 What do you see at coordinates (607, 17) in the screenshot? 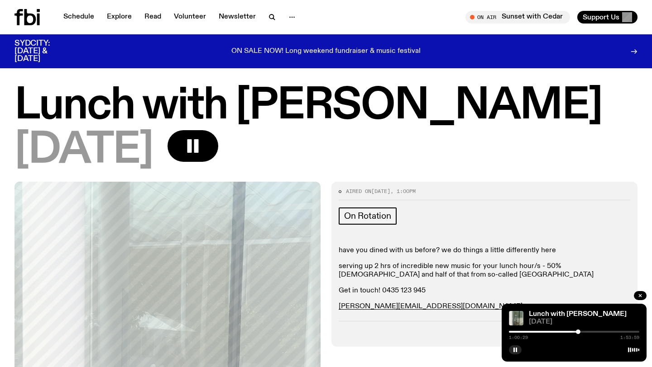
I see `button: Support Us` at bounding box center [607, 17].